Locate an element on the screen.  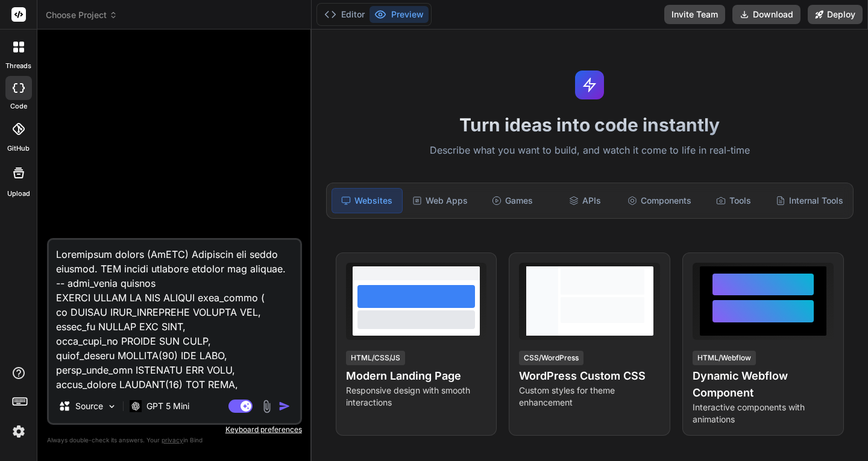
div: APIs is located at coordinates (585, 201).